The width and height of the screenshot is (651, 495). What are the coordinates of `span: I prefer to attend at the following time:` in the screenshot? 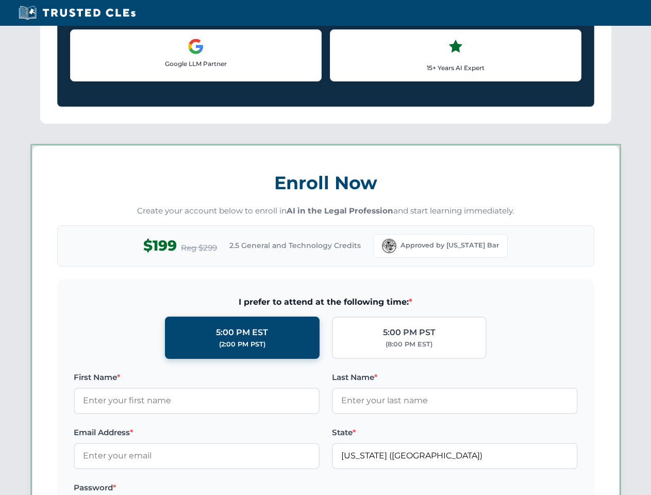 It's located at (326, 302).